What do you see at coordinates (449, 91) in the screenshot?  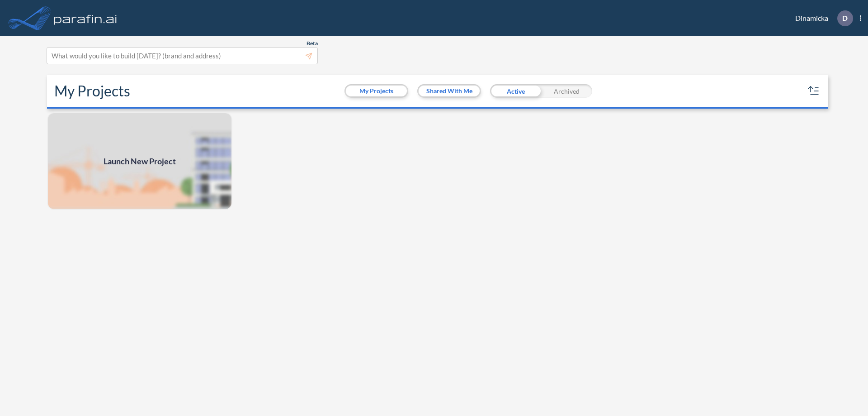 I see `button: Shared With Me` at bounding box center [449, 91].